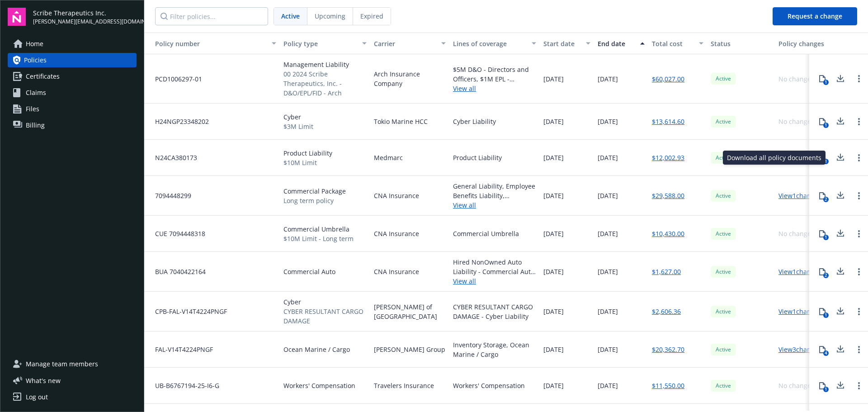 This screenshot has height=412, width=868. Describe the element at coordinates (330, 16) in the screenshot. I see `span: Upcoming` at that location.